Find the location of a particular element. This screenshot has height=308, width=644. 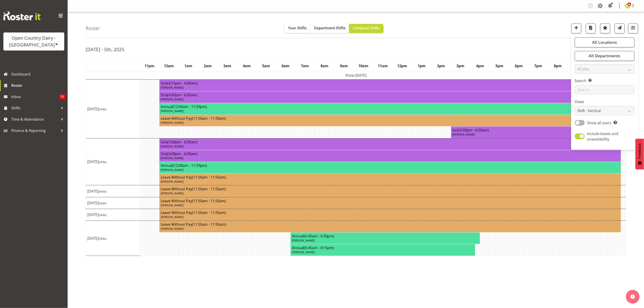

span: Finance & Reporting is located at coordinates (35, 130).